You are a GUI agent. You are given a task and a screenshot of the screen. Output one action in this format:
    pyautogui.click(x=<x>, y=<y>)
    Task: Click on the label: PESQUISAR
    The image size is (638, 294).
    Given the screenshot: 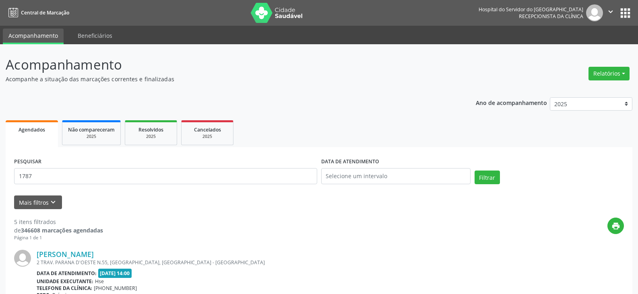 What is the action you would take?
    pyautogui.click(x=28, y=162)
    